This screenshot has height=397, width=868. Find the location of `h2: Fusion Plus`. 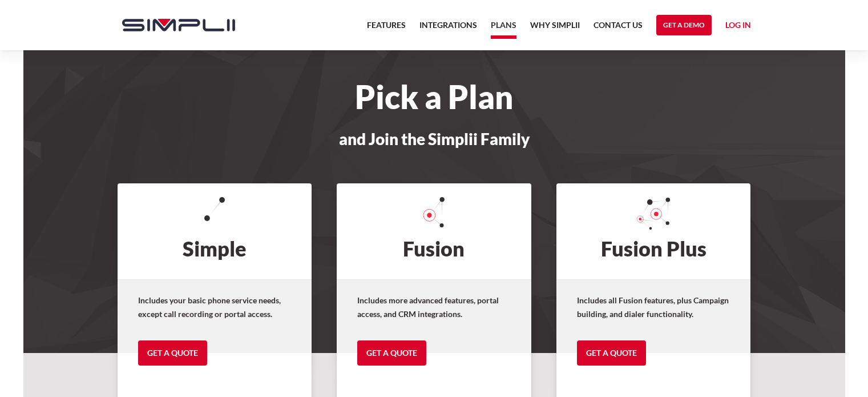

h2: Fusion Plus is located at coordinates (653, 231).